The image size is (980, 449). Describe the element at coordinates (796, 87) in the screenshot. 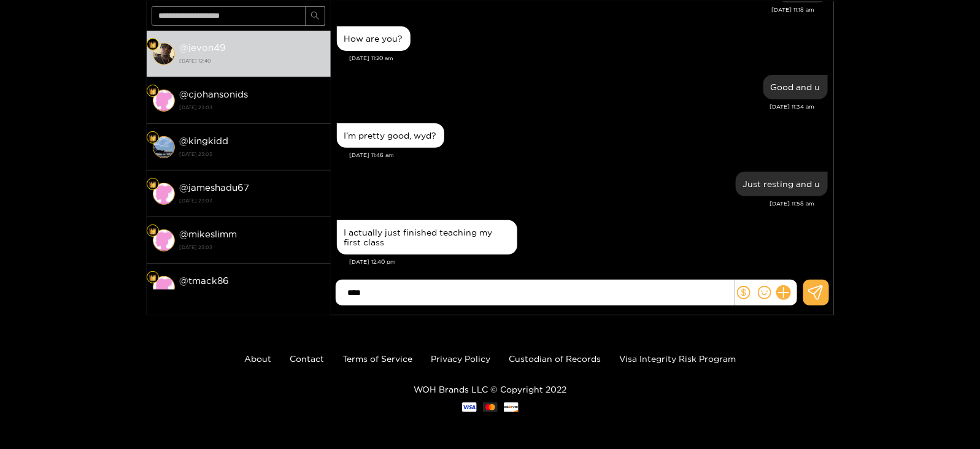

I see `div: Sep. 15, 11:34 am` at that location.